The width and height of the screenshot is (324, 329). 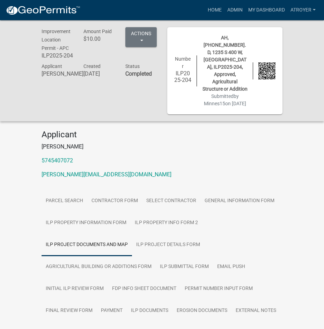 I want to click on span: Improvement Location Permit - APC, so click(x=56, y=40).